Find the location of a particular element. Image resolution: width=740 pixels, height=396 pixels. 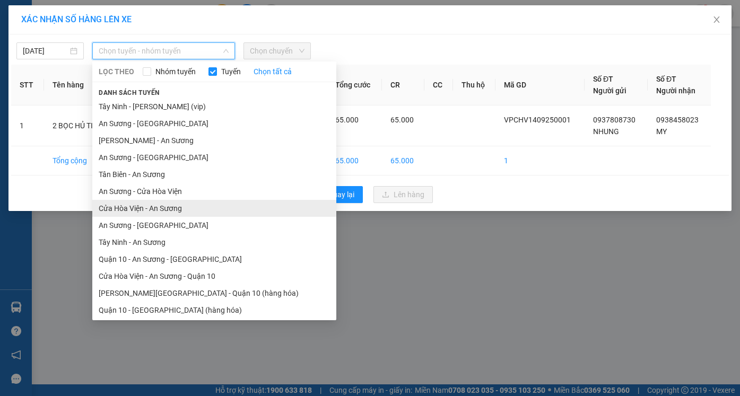

td: Tổng cộng is located at coordinates (79, 161).